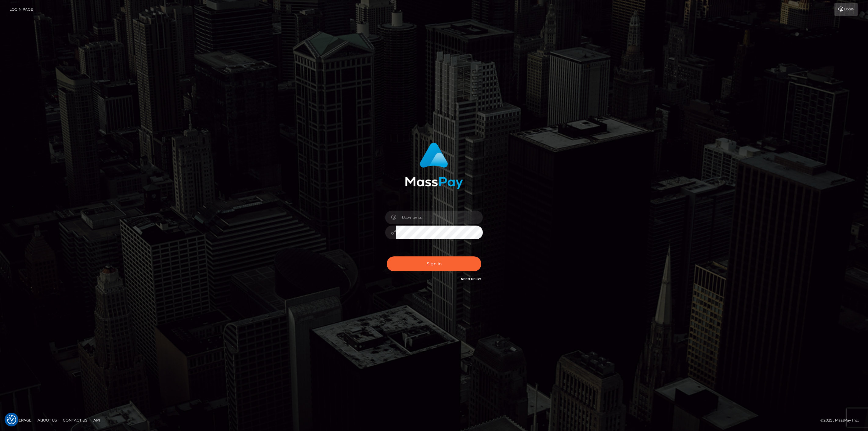 This screenshot has height=431, width=868. What do you see at coordinates (12, 420) in the screenshot?
I see `img: Revisit consent button` at bounding box center [12, 420].